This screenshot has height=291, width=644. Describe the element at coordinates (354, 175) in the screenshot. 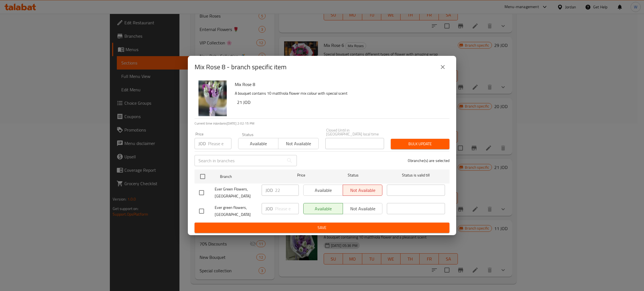

I see `span: Status` at that location.